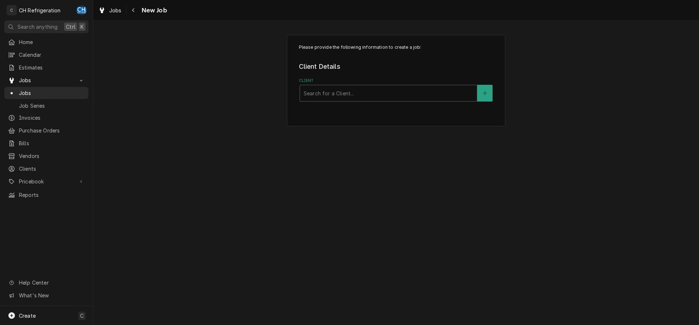 This screenshot has width=699, height=325. Describe the element at coordinates (46, 195) in the screenshot. I see `a: Reports` at that location.